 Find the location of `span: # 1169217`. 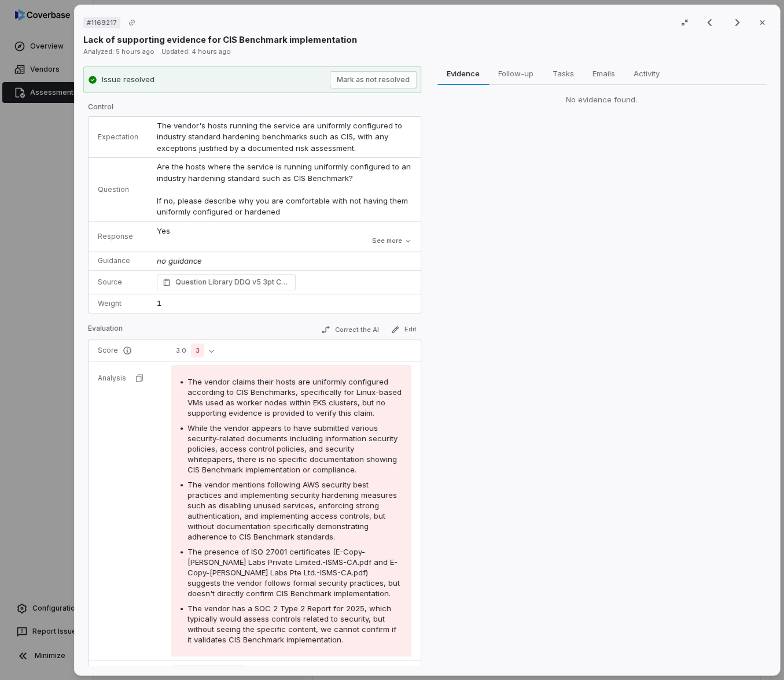

span: # 1169217 is located at coordinates (102, 23).